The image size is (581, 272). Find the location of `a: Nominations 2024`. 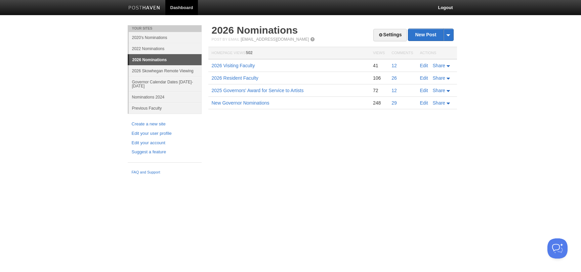

a: Nominations 2024 is located at coordinates (165, 97).